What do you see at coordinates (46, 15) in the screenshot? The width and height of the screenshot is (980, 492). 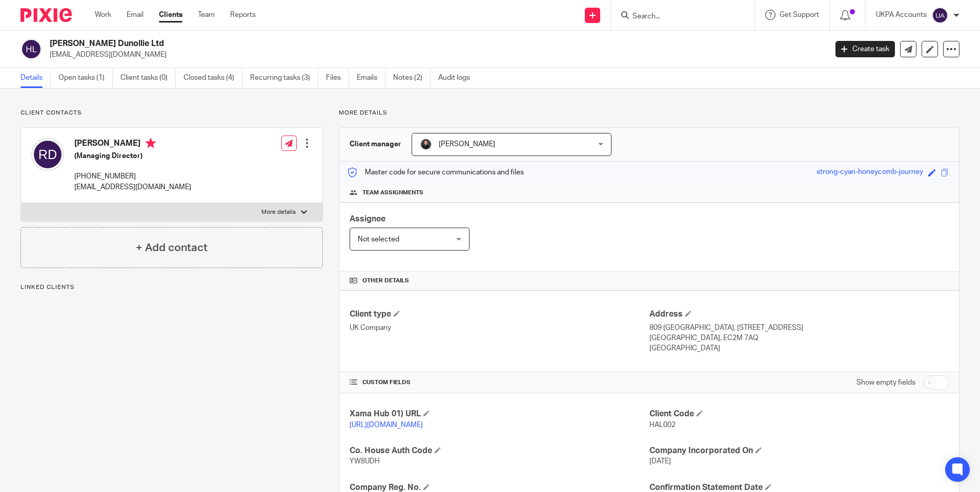 I see `img: Pixie` at bounding box center [46, 15].